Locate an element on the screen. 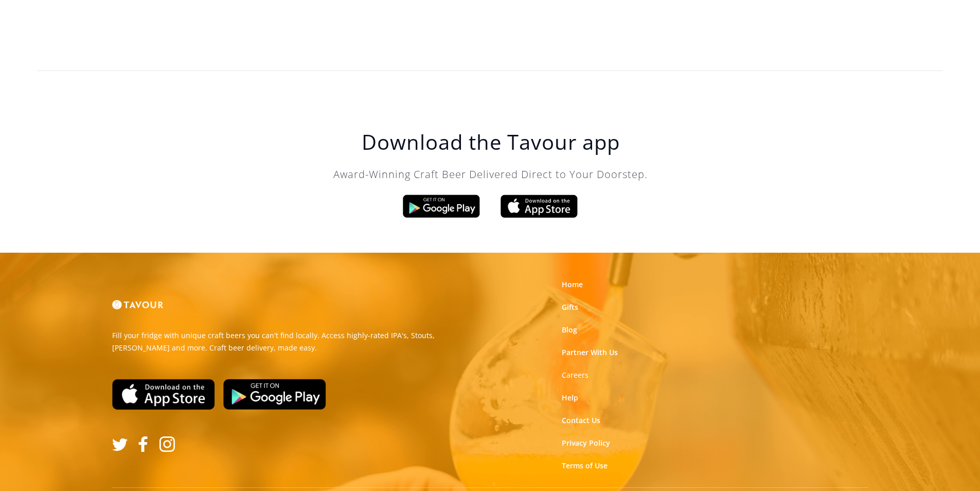 The height and width of the screenshot is (491, 980). strong: Careers is located at coordinates (575, 375).